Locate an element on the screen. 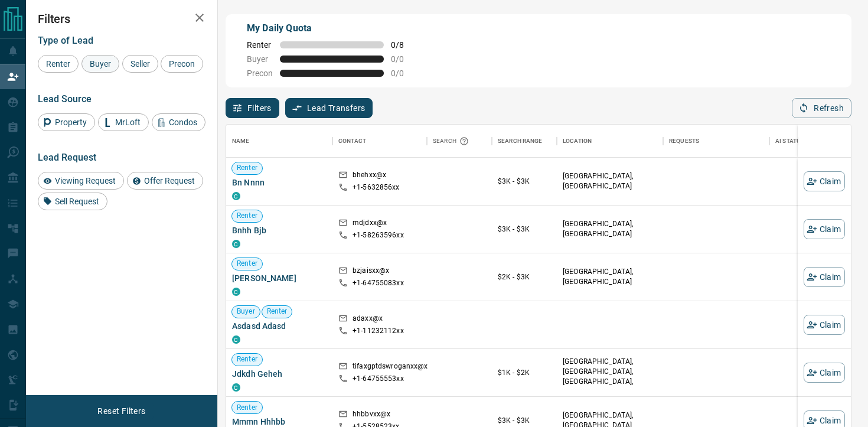  span: Jdkdh Geheh is located at coordinates (279, 374).